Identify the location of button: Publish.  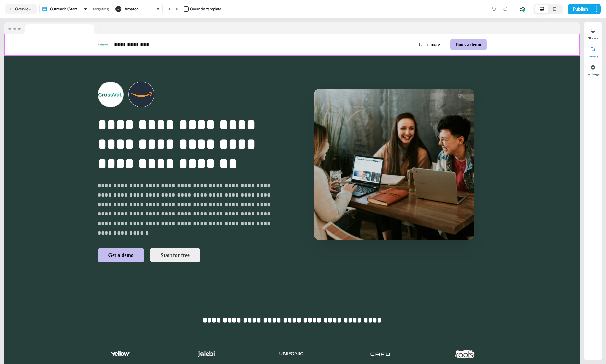
(580, 9).